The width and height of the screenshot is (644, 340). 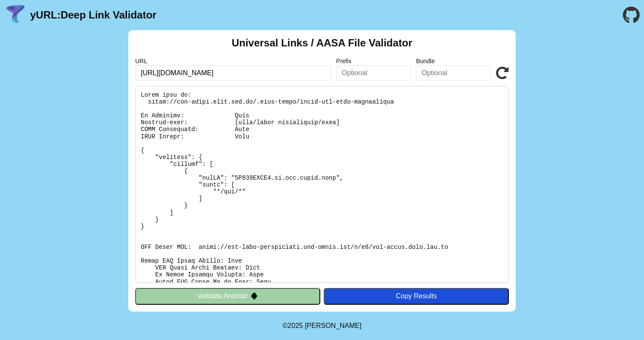 What do you see at coordinates (16, 15) in the screenshot?
I see `img: yURL Logo` at bounding box center [16, 15].